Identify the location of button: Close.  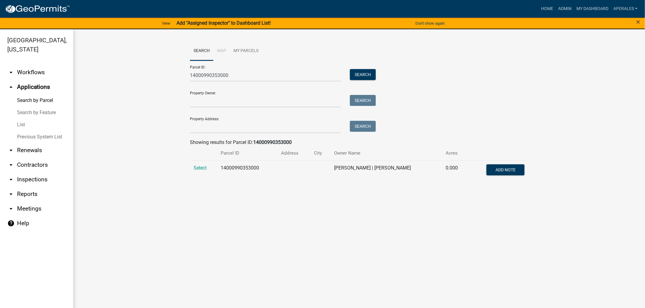
(638, 22).